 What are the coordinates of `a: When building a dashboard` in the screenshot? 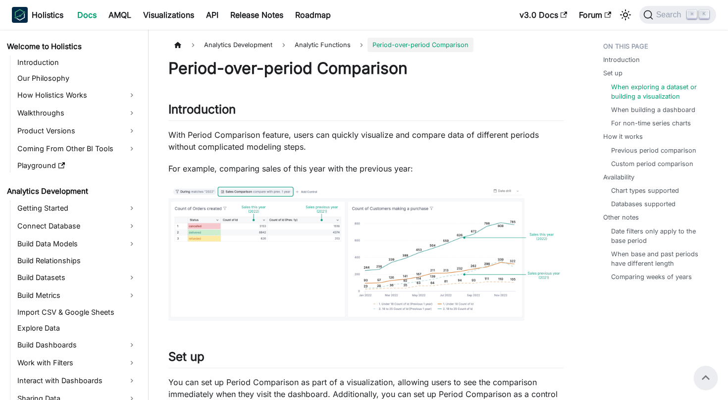 It's located at (653, 109).